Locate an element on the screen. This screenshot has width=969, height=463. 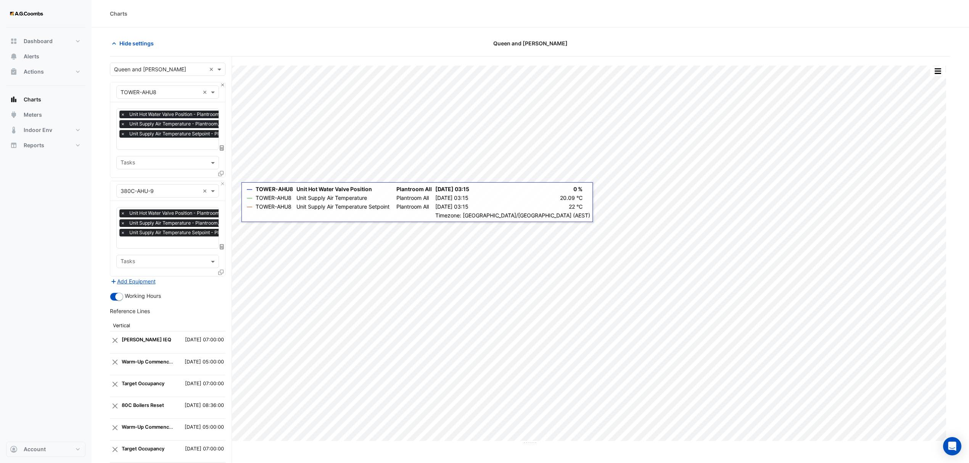
app-icon: Meters is located at coordinates (14, 115).